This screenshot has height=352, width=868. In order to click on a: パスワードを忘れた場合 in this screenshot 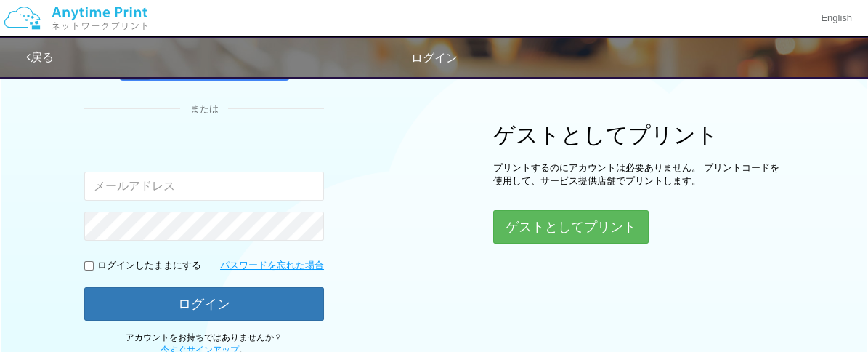, I will do `click(271, 265)`.